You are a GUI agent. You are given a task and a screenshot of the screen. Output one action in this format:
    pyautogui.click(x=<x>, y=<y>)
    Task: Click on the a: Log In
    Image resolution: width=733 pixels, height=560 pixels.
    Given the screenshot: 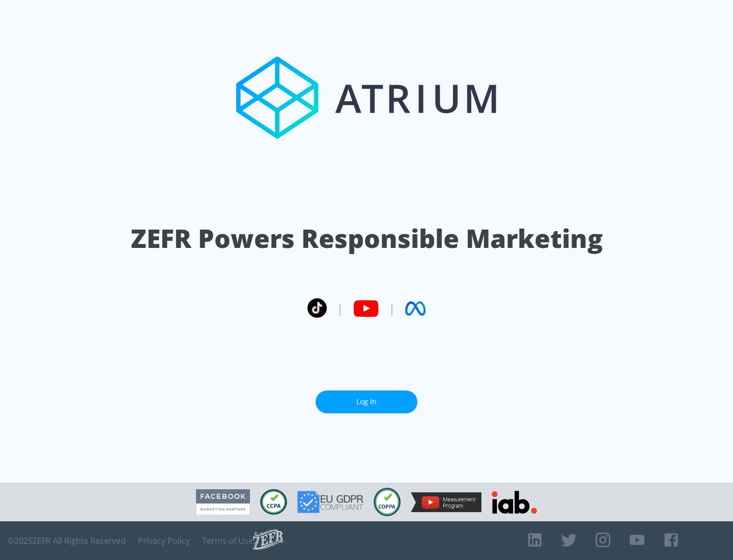 What is the action you would take?
    pyautogui.click(x=366, y=402)
    